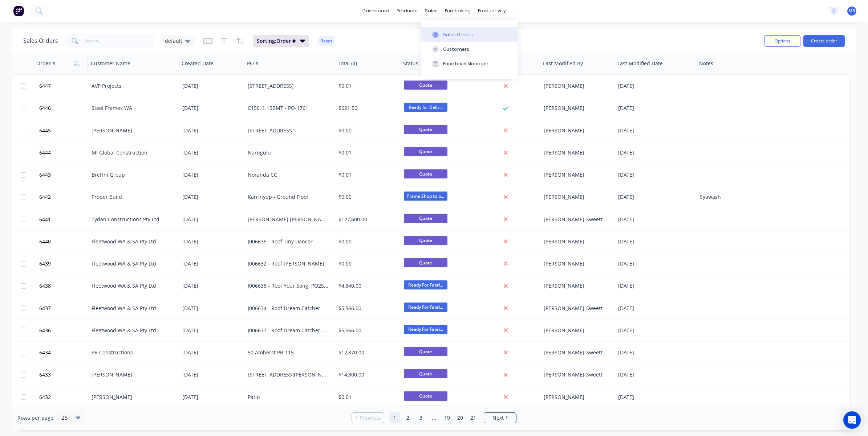 This screenshot has height=436, width=868. What do you see at coordinates (498, 418) in the screenshot?
I see `span: Next` at bounding box center [498, 418].